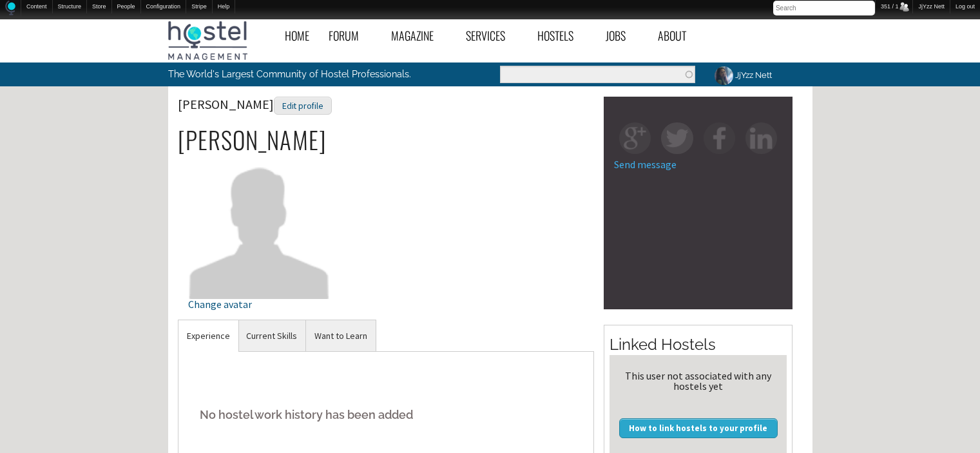 This screenshot has width=980, height=453. I want to click on a: Jobs, so click(622, 36).